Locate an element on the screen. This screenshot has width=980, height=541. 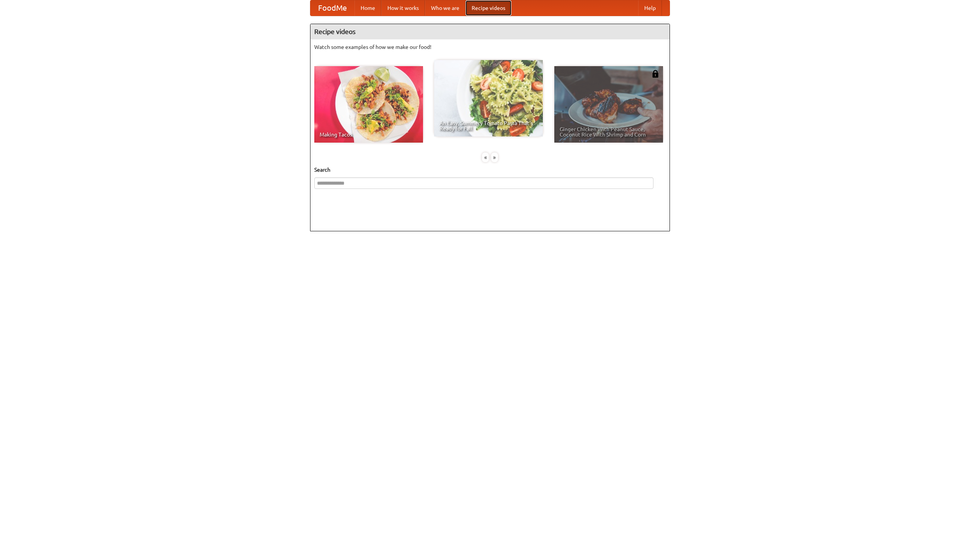
a: Home is located at coordinates (368, 8).